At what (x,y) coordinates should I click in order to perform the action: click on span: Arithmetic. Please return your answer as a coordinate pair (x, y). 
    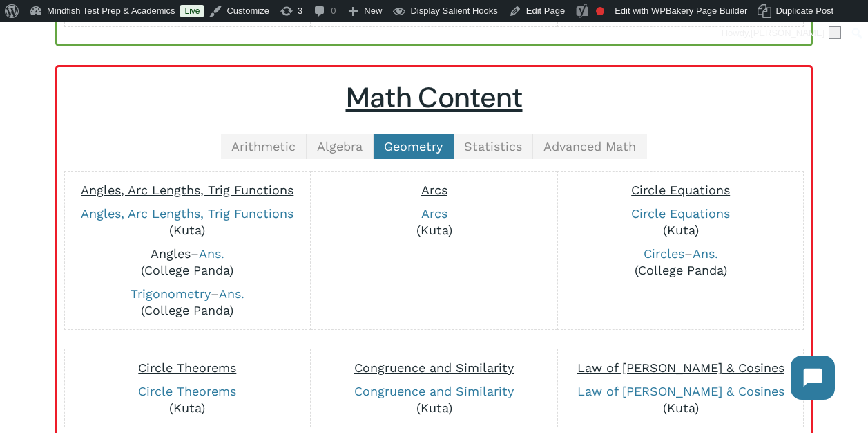
    Looking at the image, I should click on (263, 146).